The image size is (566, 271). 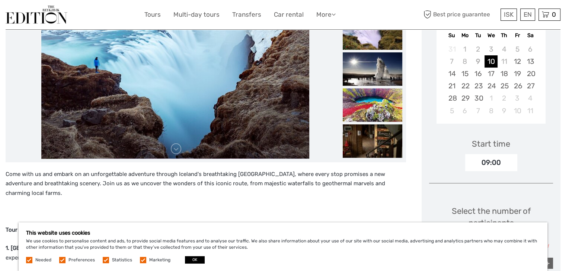 I want to click on div: Choose Friday, October 10th, 2025, so click(x=516, y=111).